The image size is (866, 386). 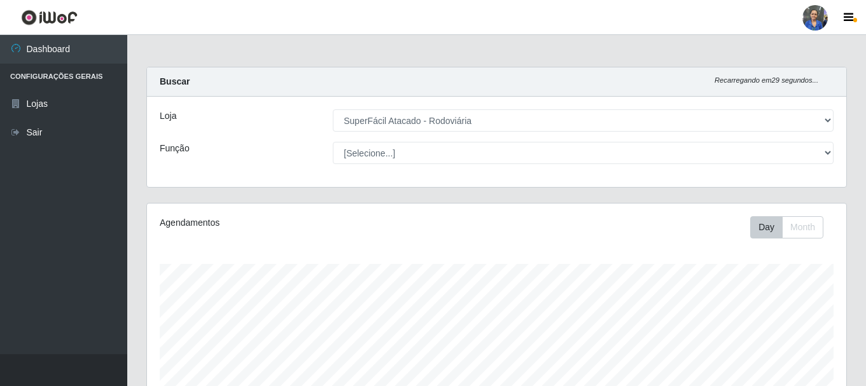 I want to click on img: CoreUI Logo, so click(x=49, y=17).